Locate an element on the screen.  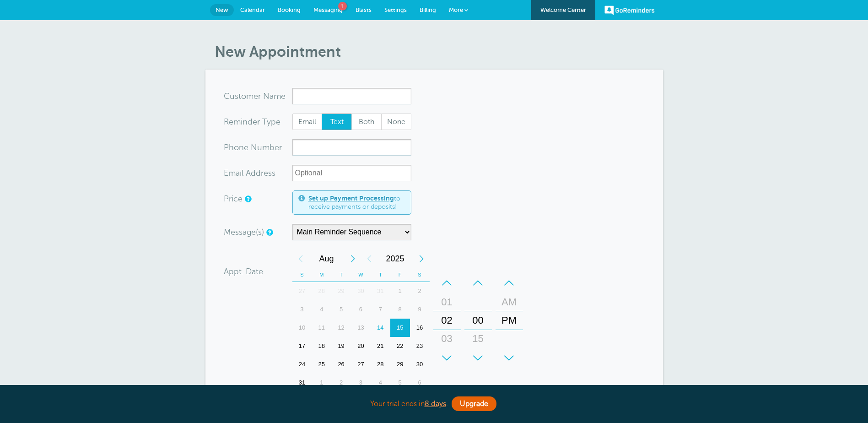
div: Previous Month is located at coordinates (301, 258).